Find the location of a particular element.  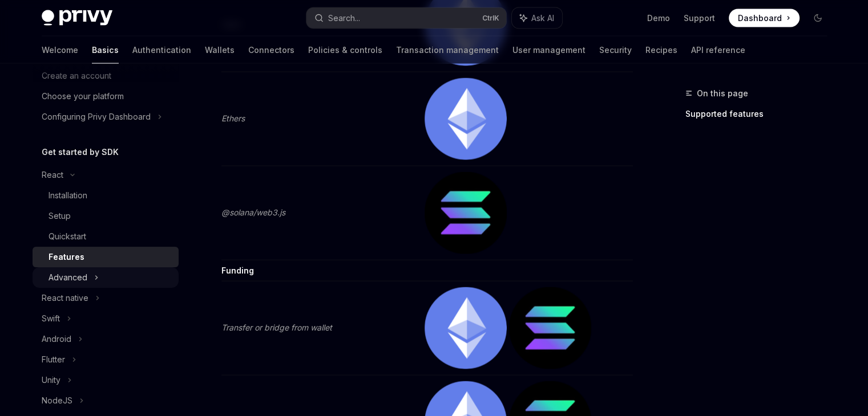

span: On this page is located at coordinates (723, 93).